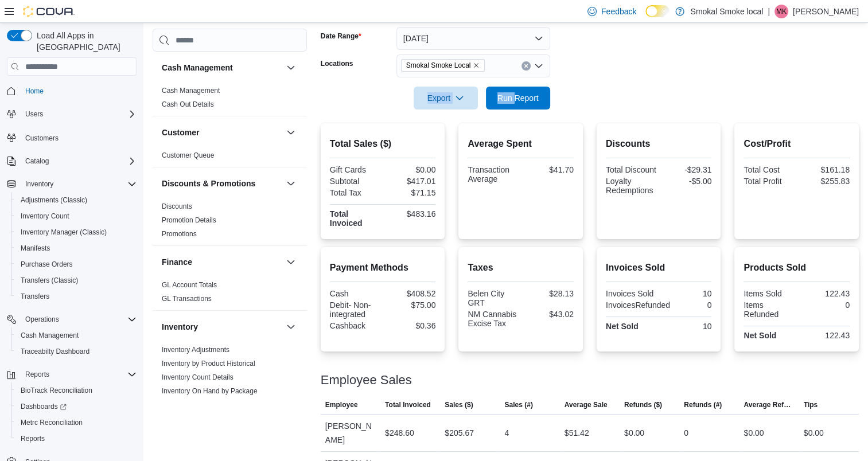 Image resolution: width=868 pixels, height=461 pixels. Describe the element at coordinates (230, 223) in the screenshot. I see `div: Discounts & Promotions` at that location.